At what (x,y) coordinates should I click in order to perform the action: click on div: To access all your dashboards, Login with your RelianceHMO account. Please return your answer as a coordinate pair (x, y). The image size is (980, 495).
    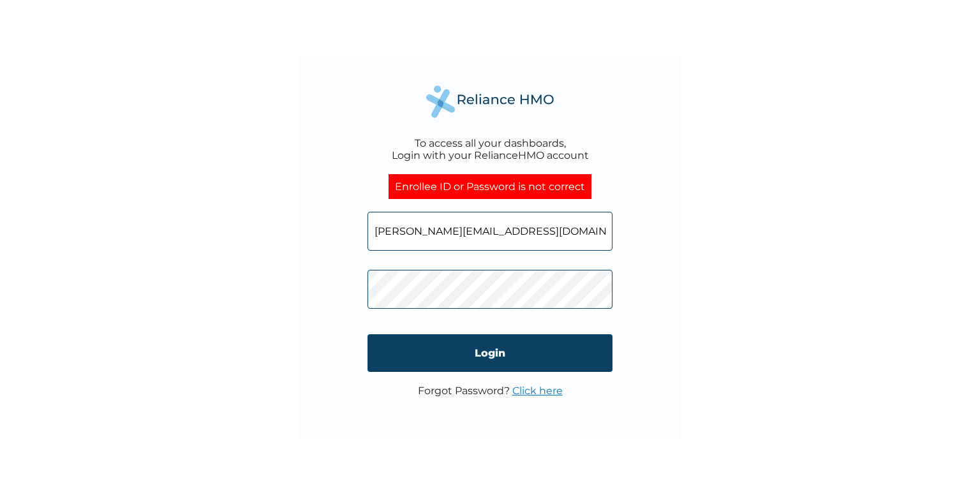
    Looking at the image, I should click on (490, 150).